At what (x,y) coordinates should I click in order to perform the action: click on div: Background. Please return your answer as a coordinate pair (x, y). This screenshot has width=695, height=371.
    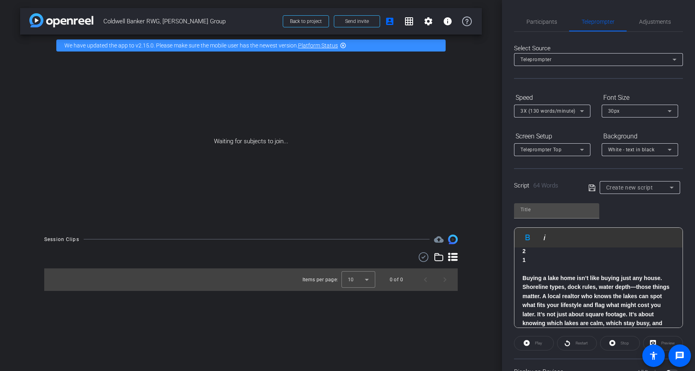
    Looking at the image, I should click on (640, 136).